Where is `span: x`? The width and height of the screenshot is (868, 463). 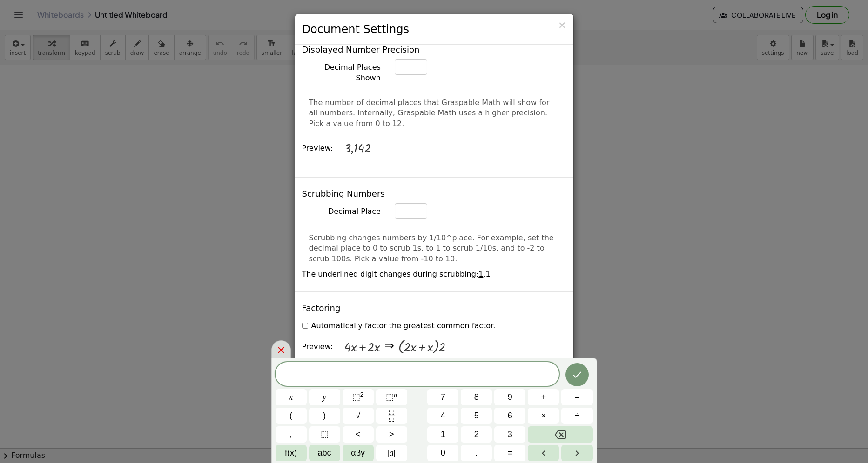
span: x is located at coordinates (291, 397).